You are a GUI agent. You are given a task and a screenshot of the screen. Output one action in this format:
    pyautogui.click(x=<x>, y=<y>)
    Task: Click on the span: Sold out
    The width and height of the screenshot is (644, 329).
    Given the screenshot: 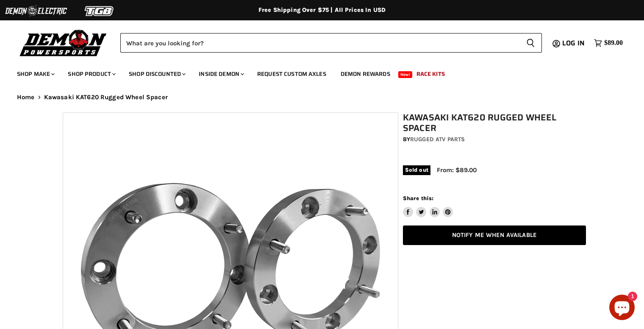 What is the action you would take?
    pyautogui.click(x=417, y=170)
    